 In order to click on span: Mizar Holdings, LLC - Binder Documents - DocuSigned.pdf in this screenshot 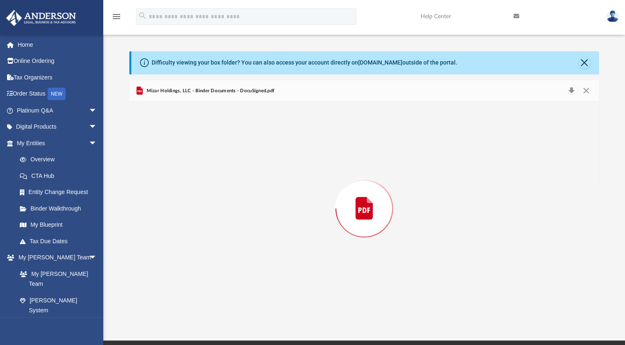, I will do `click(210, 91)`.